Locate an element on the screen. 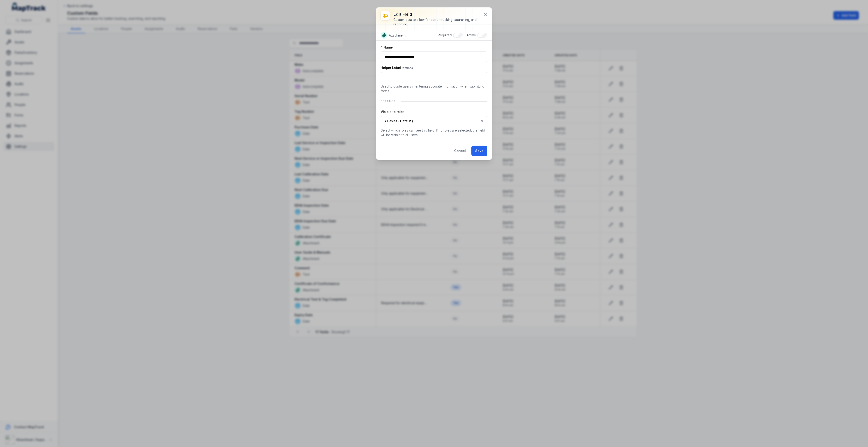 This screenshot has height=447, width=868. span: Attachment is located at coordinates (397, 35).